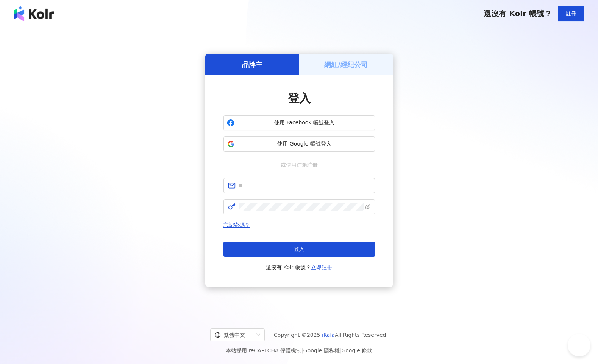 This screenshot has width=598, height=364. I want to click on span: 使用 Facebook 帳號登入, so click(304, 123).